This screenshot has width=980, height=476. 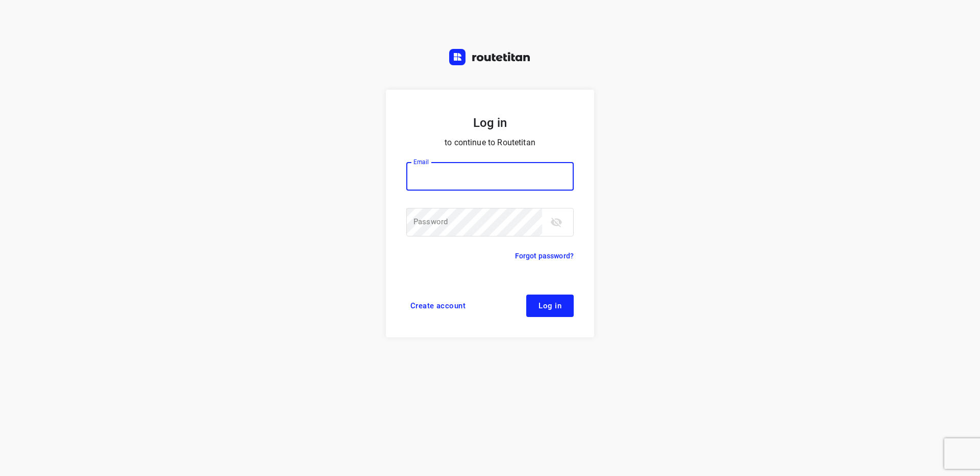 I want to click on h5: Log in, so click(x=490, y=123).